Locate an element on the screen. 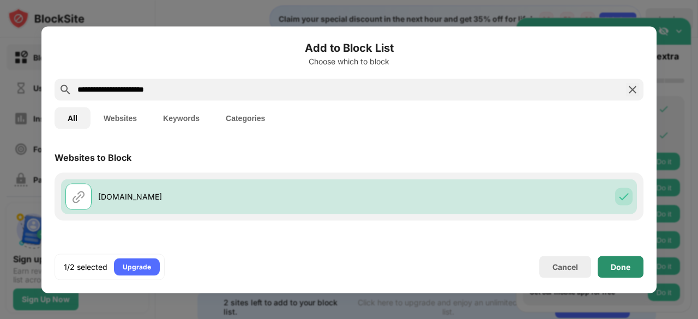 This screenshot has width=698, height=319. img: url.svg is located at coordinates (79, 196).